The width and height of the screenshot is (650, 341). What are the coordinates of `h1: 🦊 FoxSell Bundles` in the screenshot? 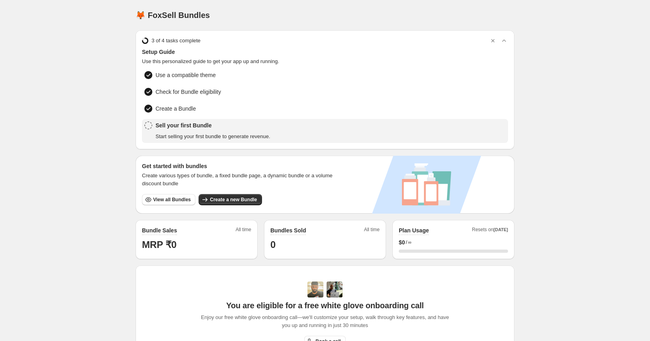 It's located at (173, 15).